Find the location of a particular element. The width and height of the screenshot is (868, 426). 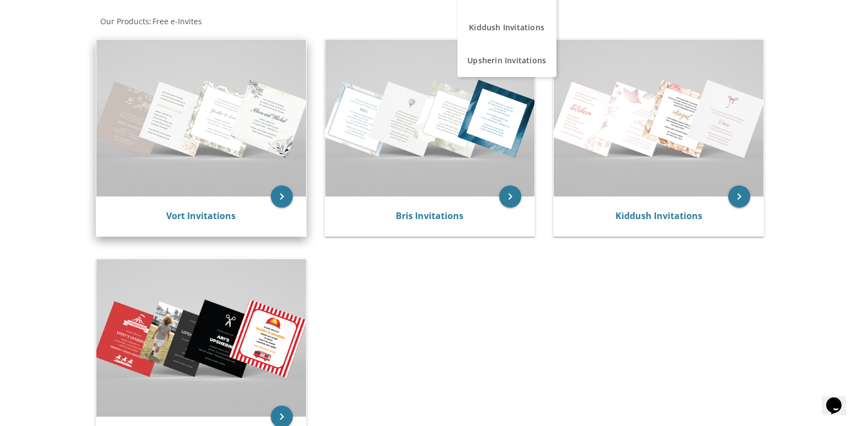

span: Free e-Invites is located at coordinates (177, 21).